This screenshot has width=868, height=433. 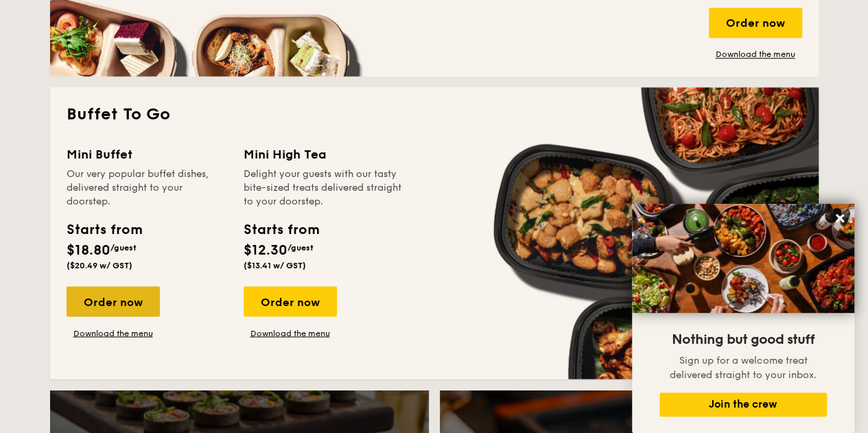 I want to click on button: Join the crew, so click(x=743, y=404).